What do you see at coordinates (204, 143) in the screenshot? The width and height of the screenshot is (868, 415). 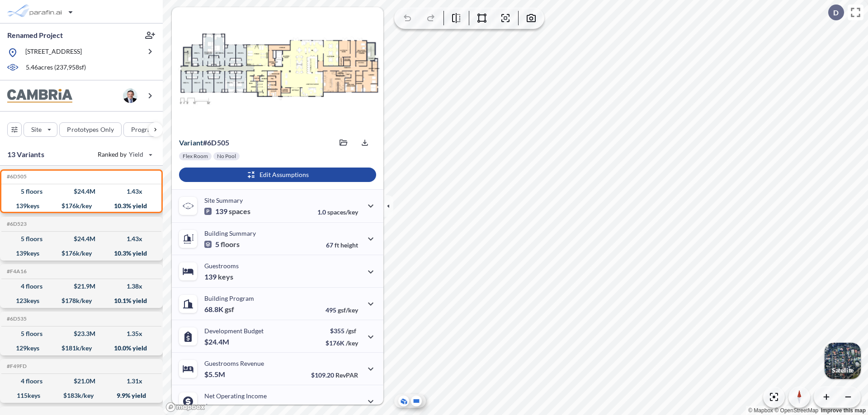 I see `p: # 6d505` at bounding box center [204, 143].